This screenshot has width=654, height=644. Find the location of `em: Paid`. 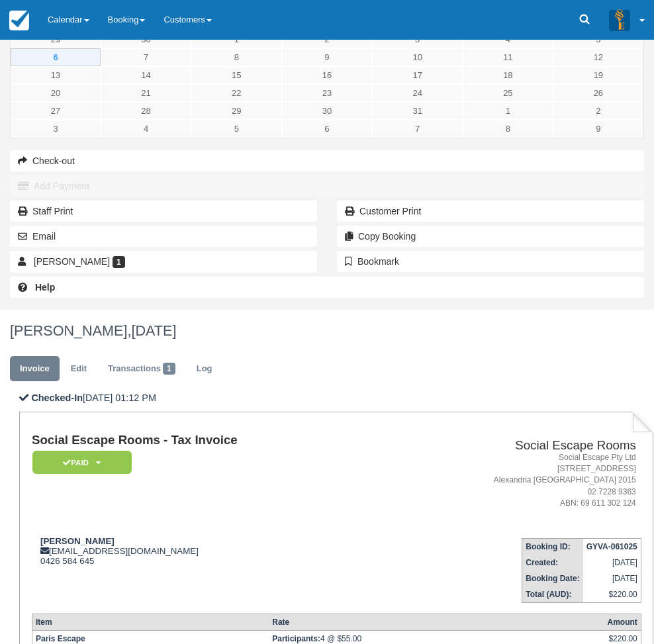

em: Paid is located at coordinates (82, 462).